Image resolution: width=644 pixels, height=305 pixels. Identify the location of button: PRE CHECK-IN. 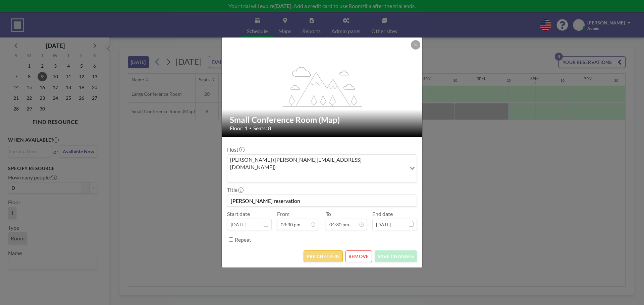
(323, 256).